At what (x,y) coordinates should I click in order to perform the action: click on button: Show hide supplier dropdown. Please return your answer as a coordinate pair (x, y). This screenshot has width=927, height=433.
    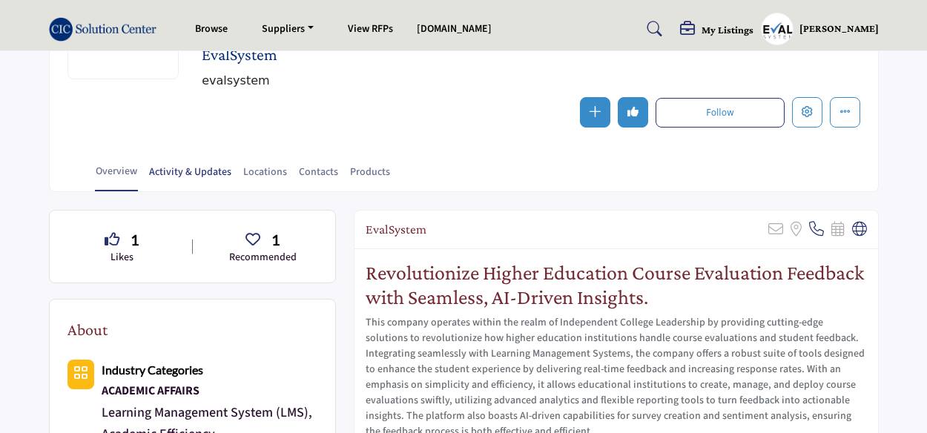
    Looking at the image, I should click on (777, 29).